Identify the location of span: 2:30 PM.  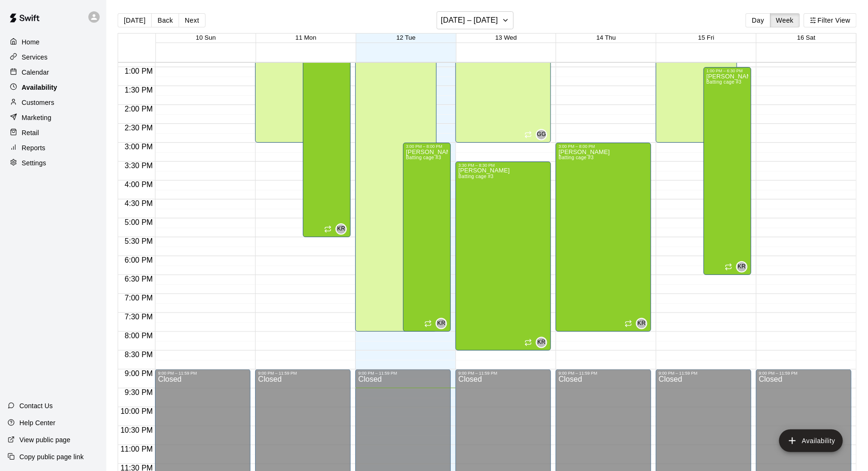
(139, 128).